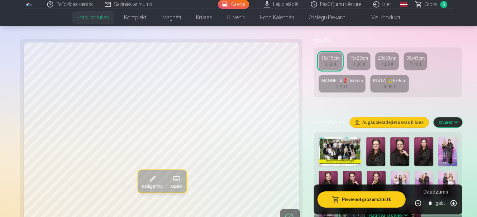  Describe the element at coordinates (204, 17) in the screenshot. I see `a: Krūzes` at that location.